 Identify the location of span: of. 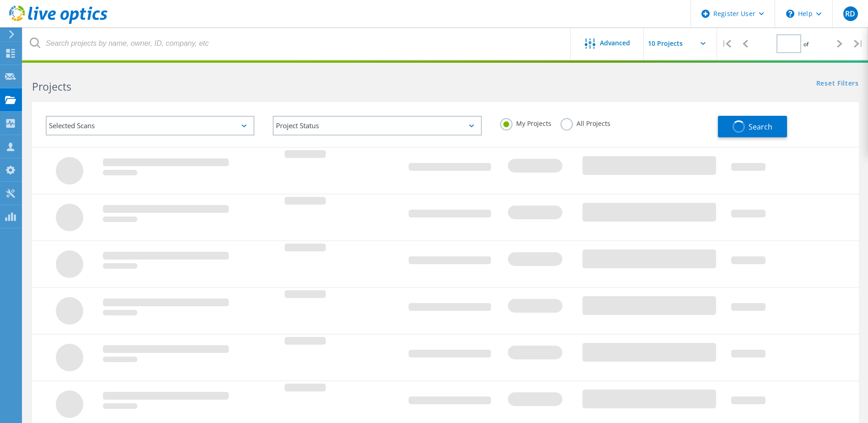
(806, 44).